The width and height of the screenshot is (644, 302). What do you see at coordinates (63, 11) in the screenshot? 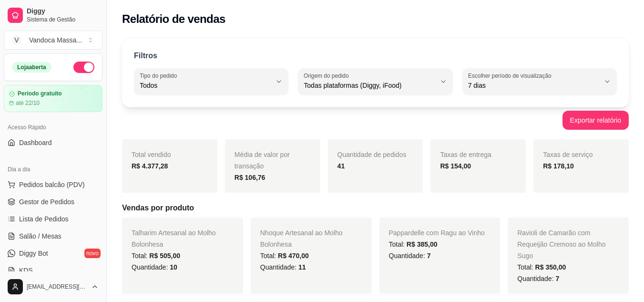
I see `span: Diggy` at bounding box center [63, 11].